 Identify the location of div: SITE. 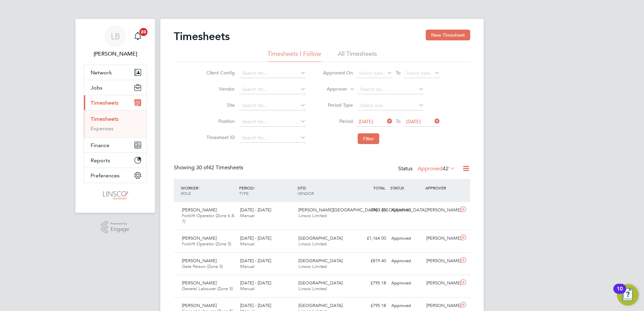
(324, 191).